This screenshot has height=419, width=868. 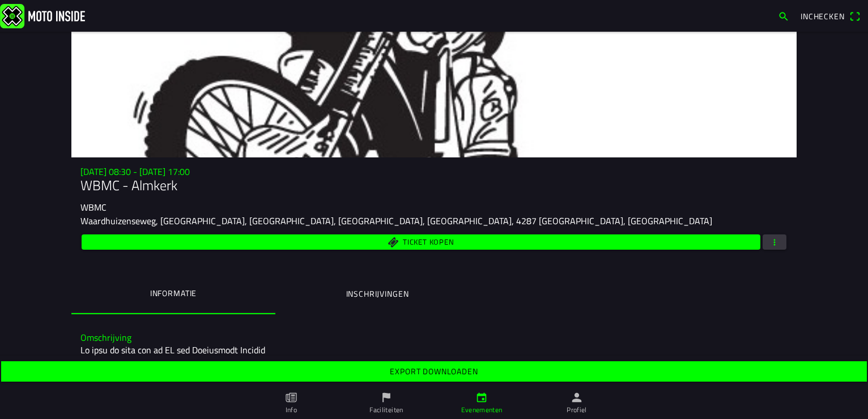 What do you see at coordinates (386, 410) in the screenshot?
I see `ion-label: Faciliteiten` at bounding box center [386, 410].